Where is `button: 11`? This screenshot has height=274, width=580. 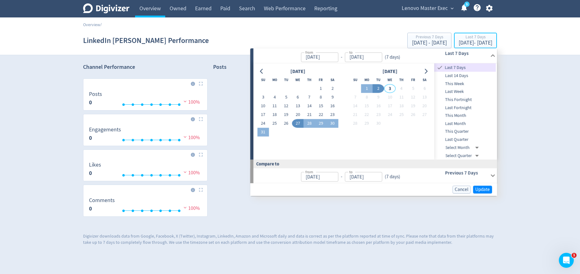
button: 11 is located at coordinates (401, 97).